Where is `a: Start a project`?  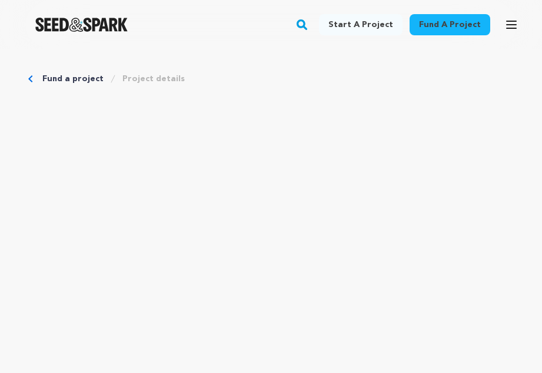
a: Start a project is located at coordinates (361, 25).